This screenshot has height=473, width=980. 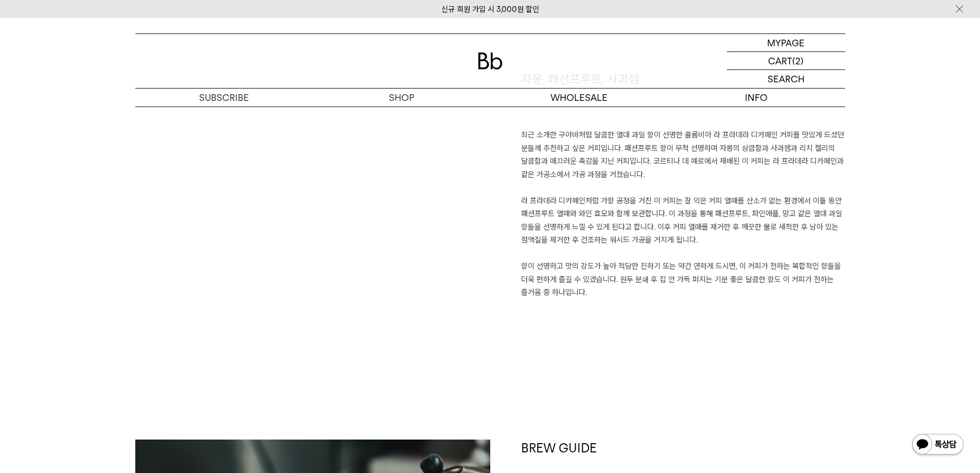 What do you see at coordinates (938, 445) in the screenshot?
I see `img: 카카오톡 채널 1:1 채팅 버튼` at bounding box center [938, 445].